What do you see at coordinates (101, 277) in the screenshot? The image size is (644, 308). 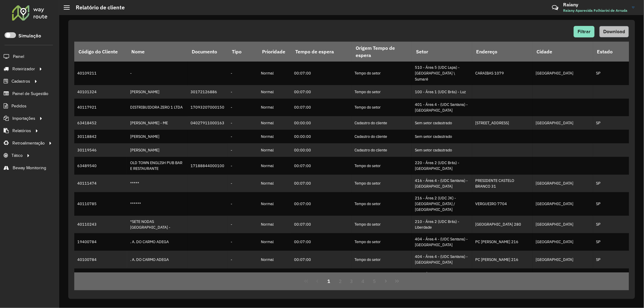 I see `td: 40114036` at bounding box center [101, 277].